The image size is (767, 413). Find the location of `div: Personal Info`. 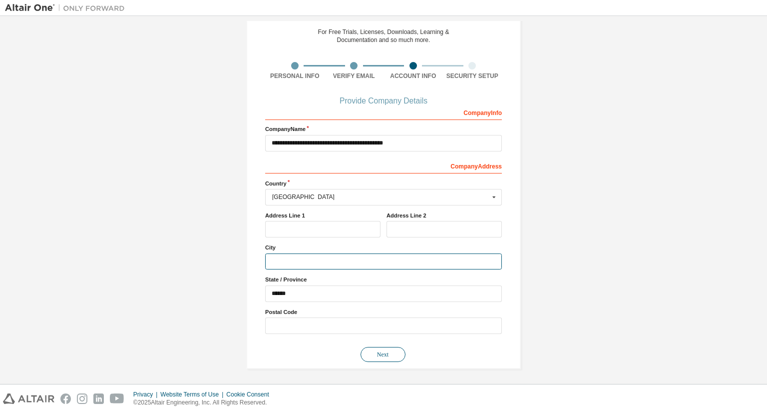

div: Personal Info is located at coordinates (295, 76).